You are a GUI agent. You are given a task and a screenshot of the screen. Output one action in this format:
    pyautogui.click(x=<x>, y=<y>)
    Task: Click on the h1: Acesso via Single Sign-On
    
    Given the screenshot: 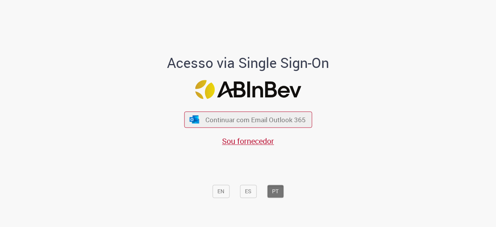 What is the action you would take?
    pyautogui.click(x=248, y=63)
    